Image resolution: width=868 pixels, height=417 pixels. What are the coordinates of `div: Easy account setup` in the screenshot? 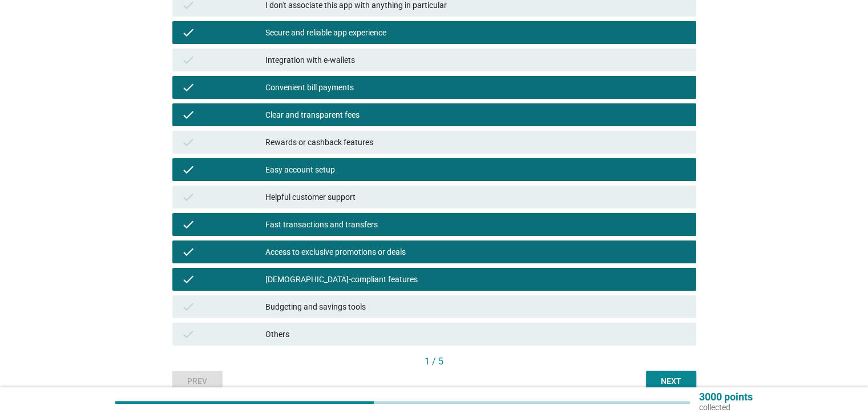 It's located at (476, 169).